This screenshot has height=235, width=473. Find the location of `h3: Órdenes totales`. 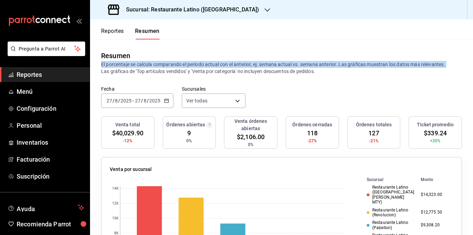

h3: Órdenes totales is located at coordinates (374, 125).